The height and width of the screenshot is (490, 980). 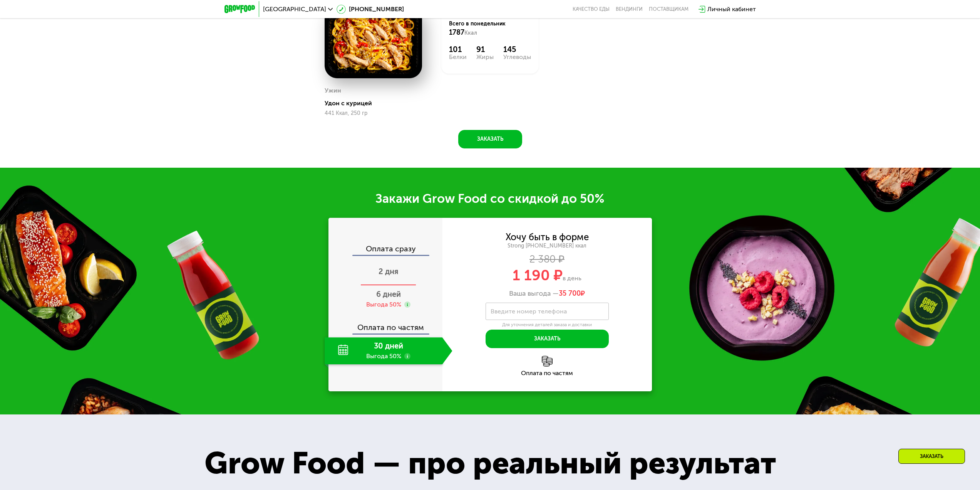 I want to click on span: 2 дня, so click(x=389, y=271).